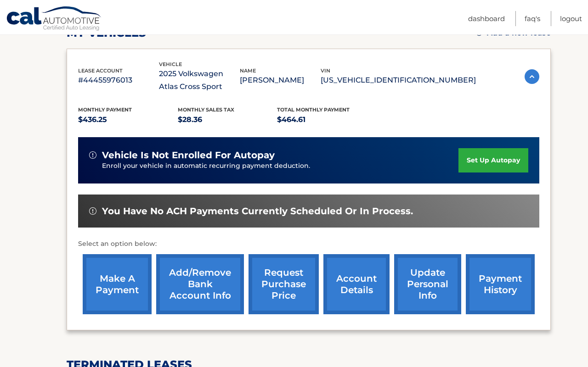  What do you see at coordinates (283, 284) in the screenshot?
I see `a: request purchase price` at bounding box center [283, 284].